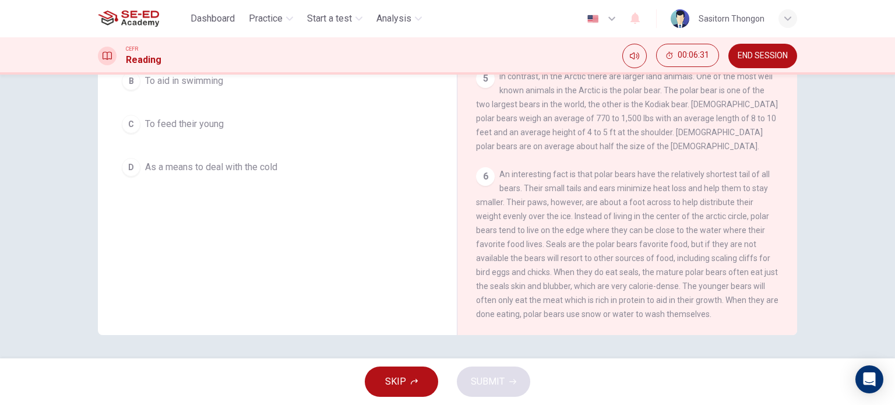  Describe the element at coordinates (142, 19) in the screenshot. I see `a: SE-ED Academy logo` at that location.